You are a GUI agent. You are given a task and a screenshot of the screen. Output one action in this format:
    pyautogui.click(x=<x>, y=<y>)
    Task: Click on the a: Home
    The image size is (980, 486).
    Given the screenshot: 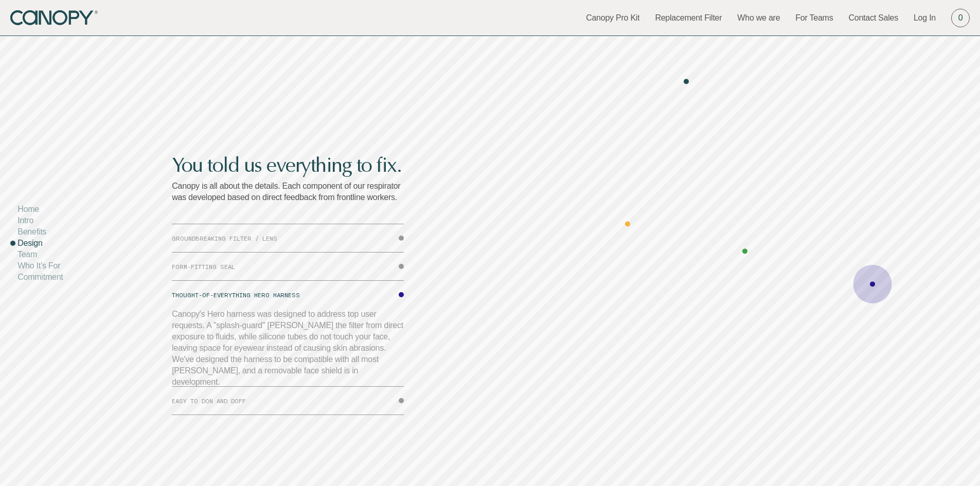 What is the action you would take?
    pyautogui.click(x=28, y=209)
    